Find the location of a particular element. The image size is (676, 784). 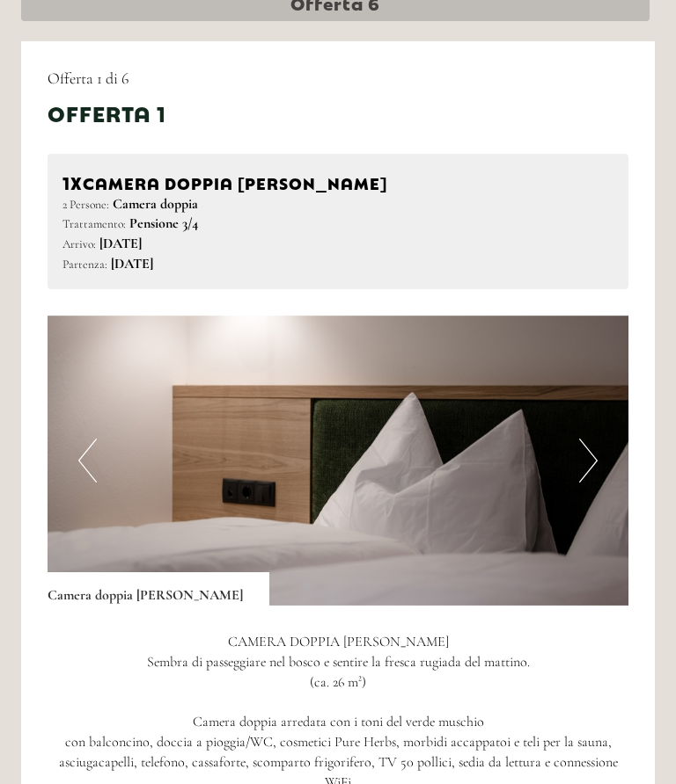

div: Buon giorno, come possiamo aiutarla? is located at coordinates (128, 74).